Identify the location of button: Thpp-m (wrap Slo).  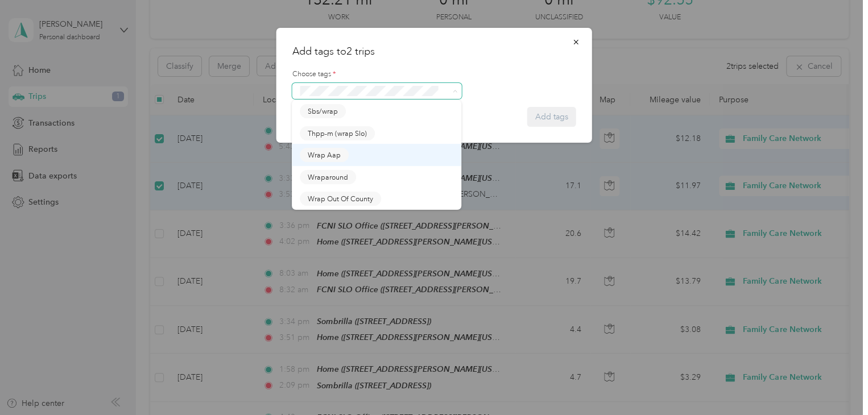
(337, 133).